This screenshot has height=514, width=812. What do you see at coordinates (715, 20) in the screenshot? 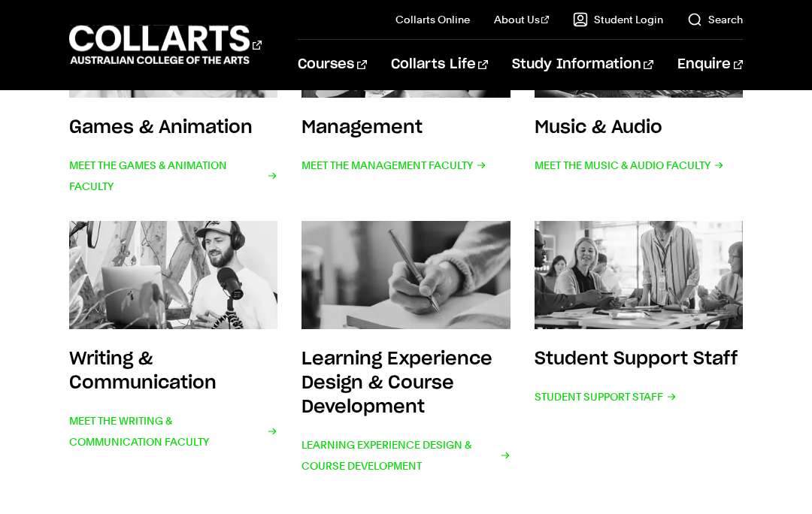
I see `a: Search` at bounding box center [715, 20].